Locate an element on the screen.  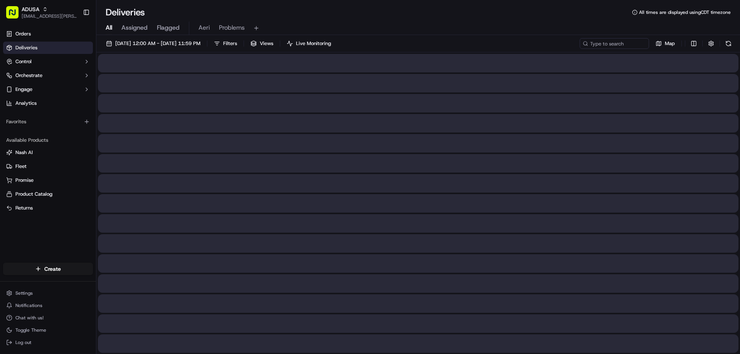
button: Live Monitoring is located at coordinates (309, 44).